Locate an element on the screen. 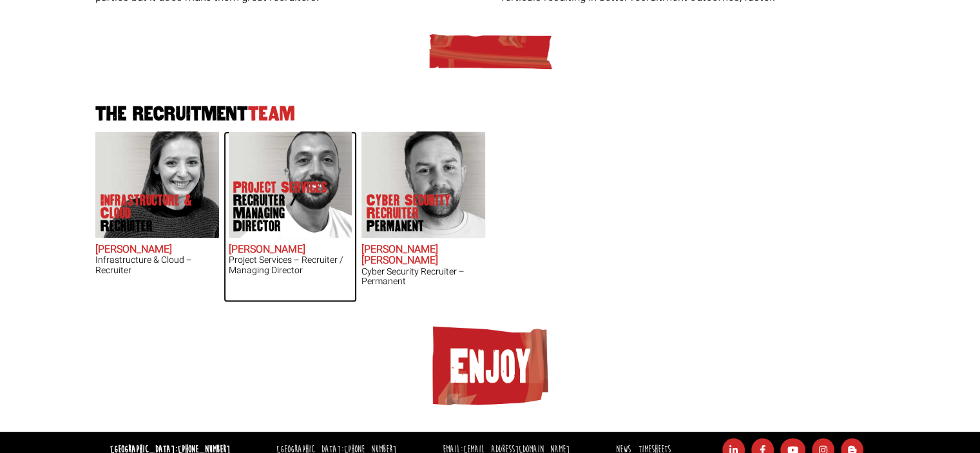 Image resolution: width=980 pixels, height=453 pixels. p: Infrastructure & Cloud is located at coordinates (152, 214).